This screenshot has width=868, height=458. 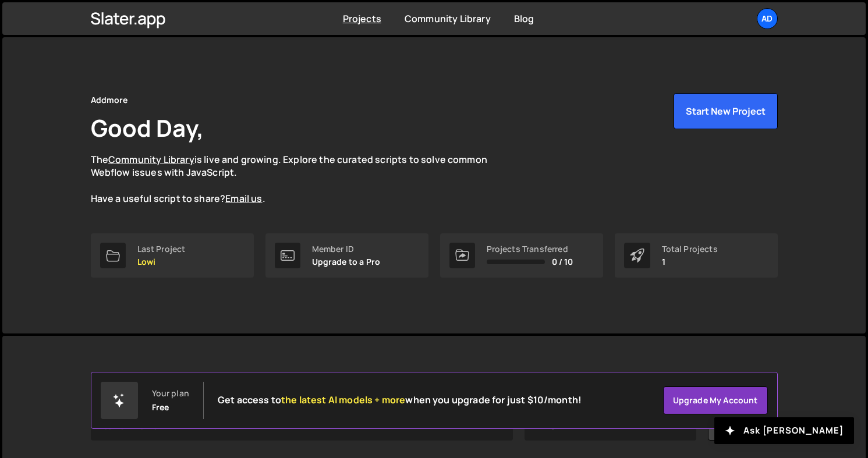 I want to click on a: Blog, so click(x=524, y=19).